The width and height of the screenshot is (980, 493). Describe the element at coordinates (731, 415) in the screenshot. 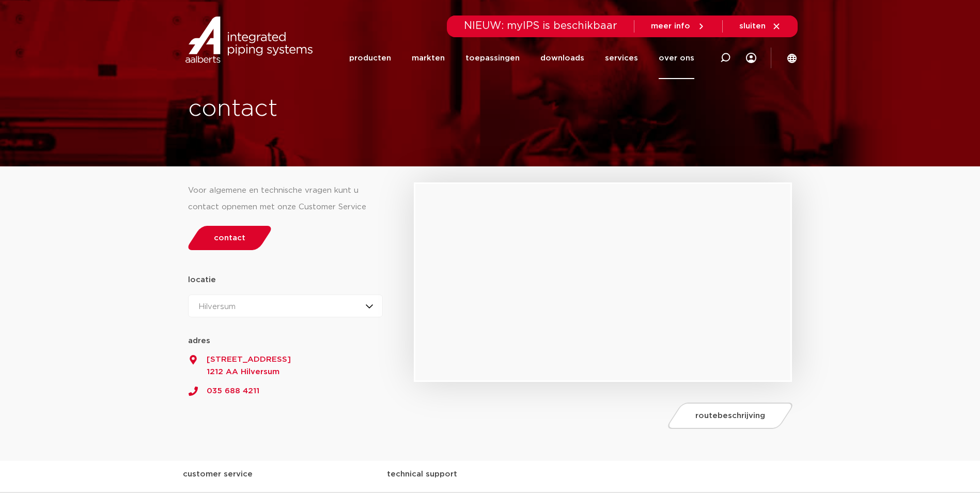

I see `a: routebeschrijving` at that location.